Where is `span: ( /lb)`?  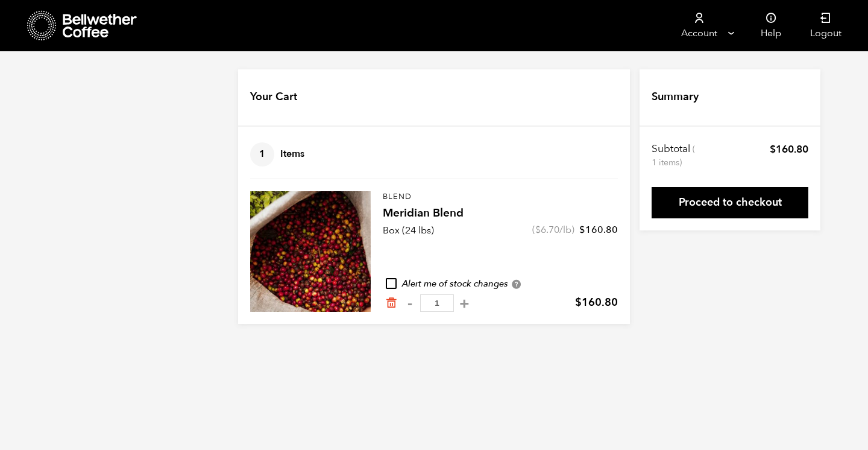
span: ( /lb) is located at coordinates (554, 230).